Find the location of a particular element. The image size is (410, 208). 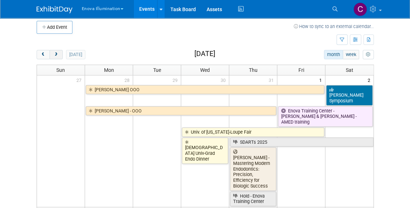

span: 2 is located at coordinates (370, 80).